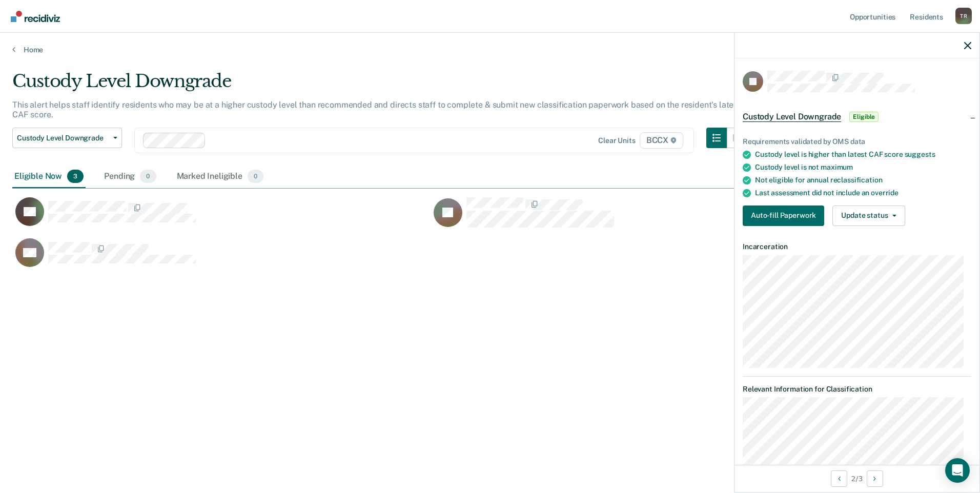 This screenshot has width=980, height=493. Describe the element at coordinates (958, 471) in the screenshot. I see `div: Open Intercom Messenger` at that location.